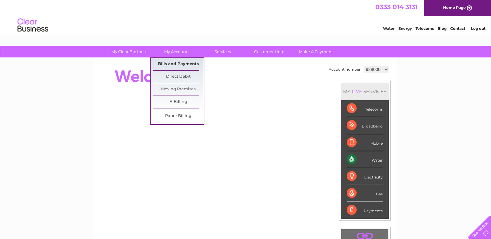  I want to click on div: LIVE, so click(357, 91).